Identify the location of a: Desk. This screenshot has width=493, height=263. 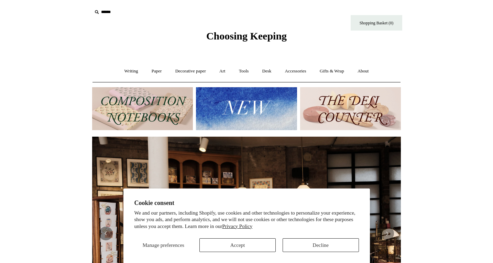
(267, 71).